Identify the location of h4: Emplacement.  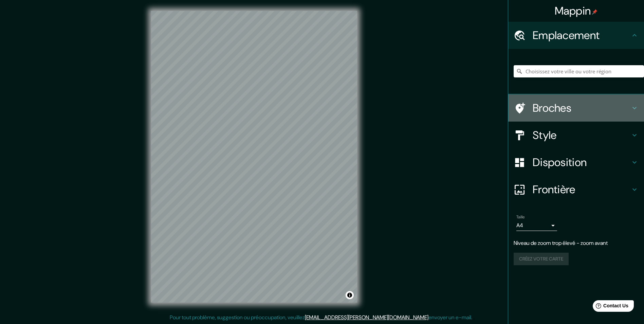
(581, 36).